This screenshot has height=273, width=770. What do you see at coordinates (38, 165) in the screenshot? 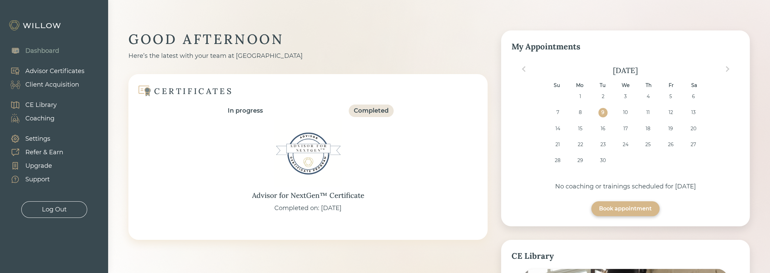
I see `div: Upgrade` at bounding box center [38, 165].